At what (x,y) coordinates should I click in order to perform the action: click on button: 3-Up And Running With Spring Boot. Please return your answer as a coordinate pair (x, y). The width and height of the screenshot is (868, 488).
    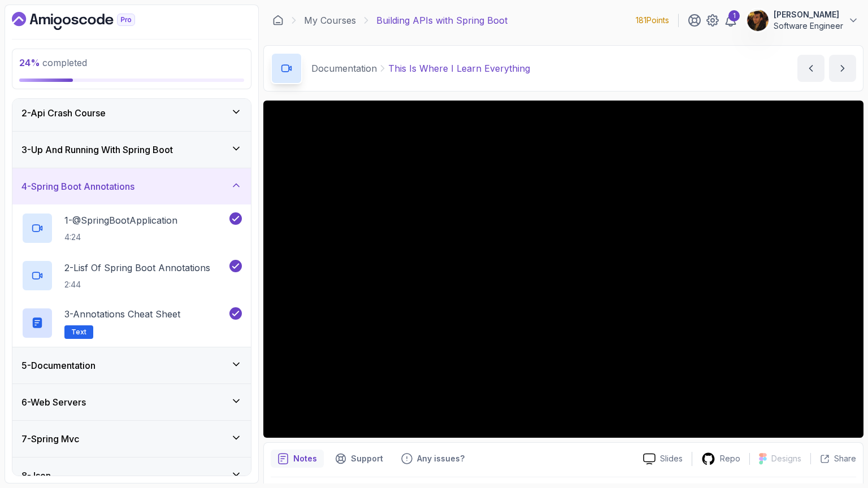
    Looking at the image, I should click on (132, 150).